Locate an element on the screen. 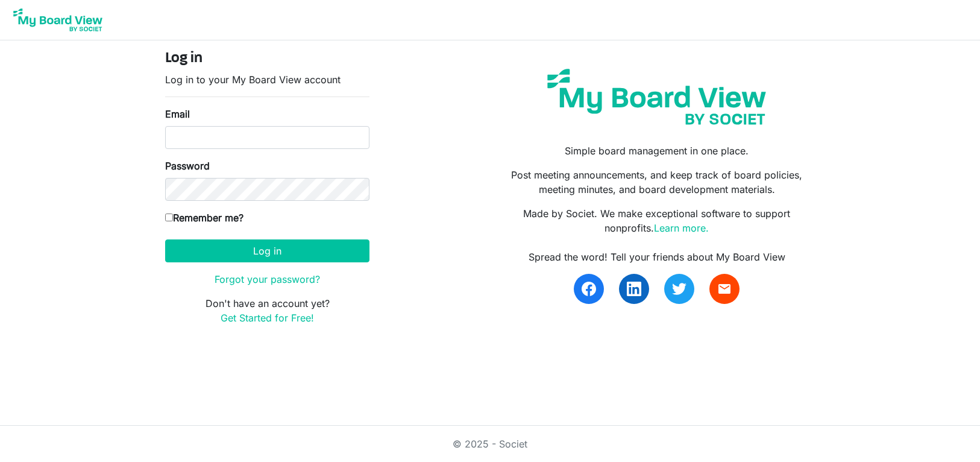 This screenshot has height=462, width=980. a: © 2025 - Societ is located at coordinates (490, 443).